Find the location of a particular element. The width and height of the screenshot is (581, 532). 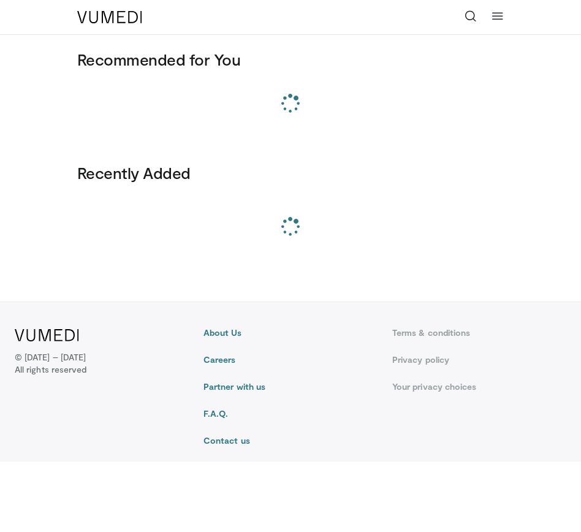

a: Careers is located at coordinates (290, 360).